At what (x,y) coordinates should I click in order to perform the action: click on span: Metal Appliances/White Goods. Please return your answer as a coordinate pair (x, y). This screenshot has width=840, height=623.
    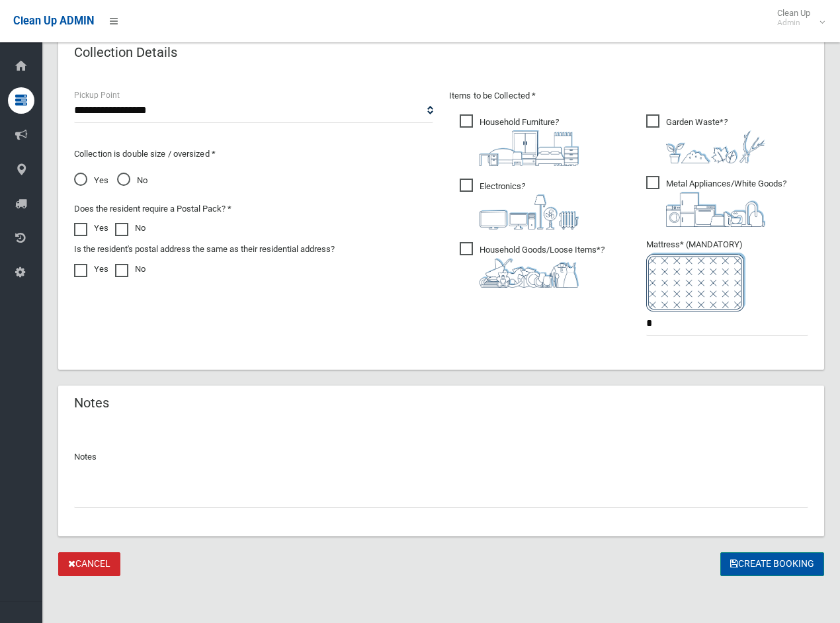
    Looking at the image, I should click on (716, 201).